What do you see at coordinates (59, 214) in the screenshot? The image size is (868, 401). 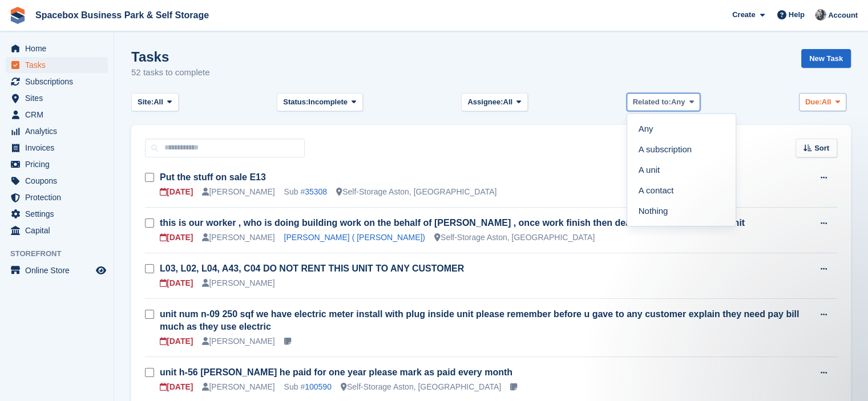 I see `span: Settings` at bounding box center [59, 214].